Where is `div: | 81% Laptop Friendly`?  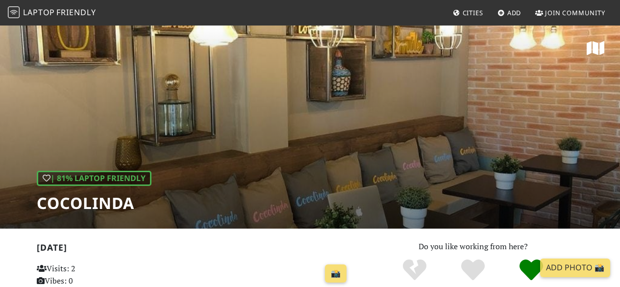 div: | 81% Laptop Friendly is located at coordinates (94, 178).